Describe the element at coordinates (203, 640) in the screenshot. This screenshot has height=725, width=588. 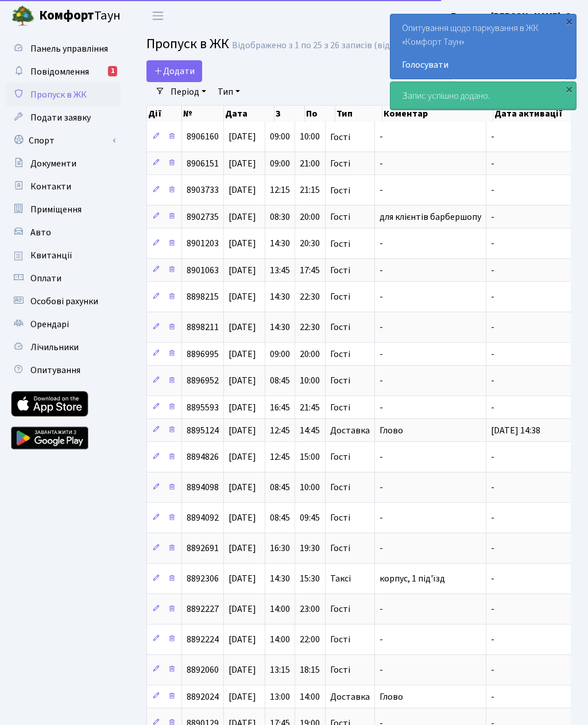
I see `span: 8892224` at that location.